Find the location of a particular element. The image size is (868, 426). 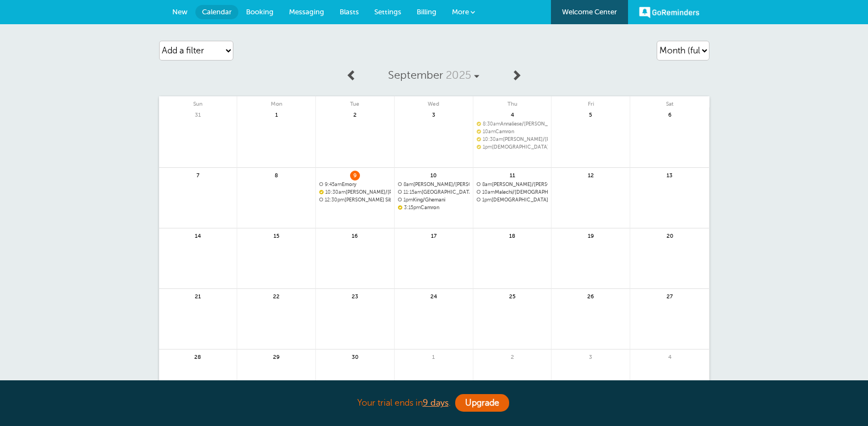

span: 28 is located at coordinates (198, 356).